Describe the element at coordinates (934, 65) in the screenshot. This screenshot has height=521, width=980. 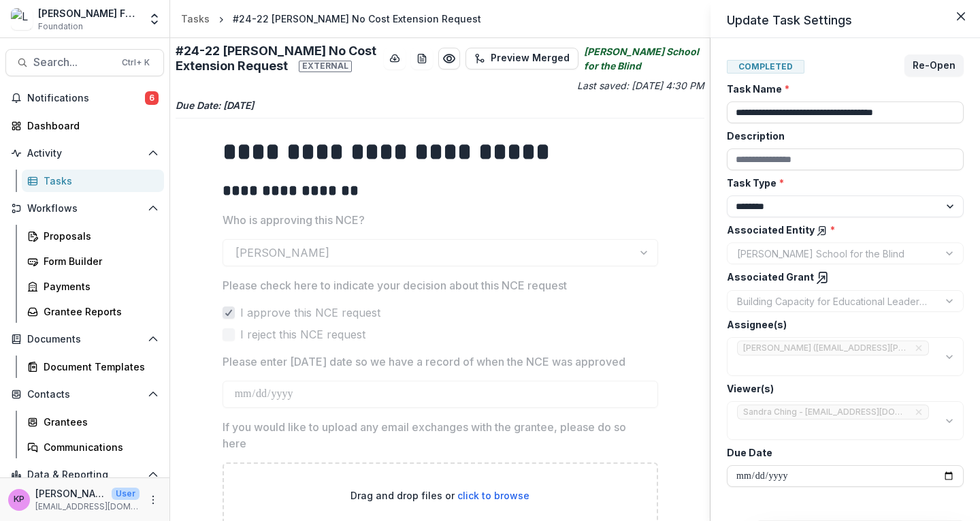
I see `button: Re-Open` at that location.